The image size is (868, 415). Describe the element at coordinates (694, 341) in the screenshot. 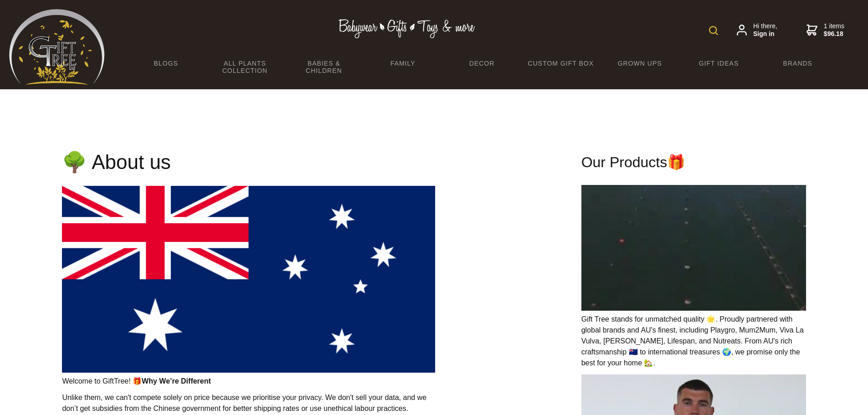

I see `p: Gift Tree stands for unmatched quality 🌟. Proudly partnered with global brands and AU's finest, i...` at that location.